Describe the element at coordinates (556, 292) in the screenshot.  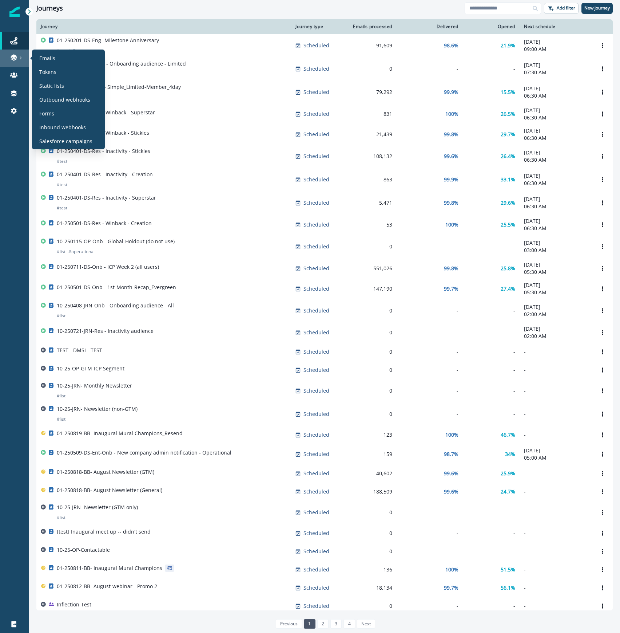
I see `p: 05:30 AM` at that location.